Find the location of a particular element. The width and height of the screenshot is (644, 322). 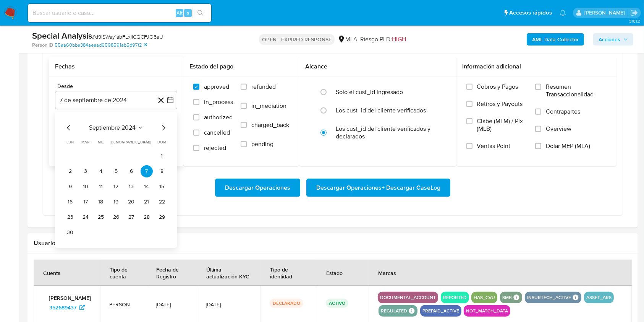

p: julieta.rodriguez@mercadolibre.com is located at coordinates (606, 12).